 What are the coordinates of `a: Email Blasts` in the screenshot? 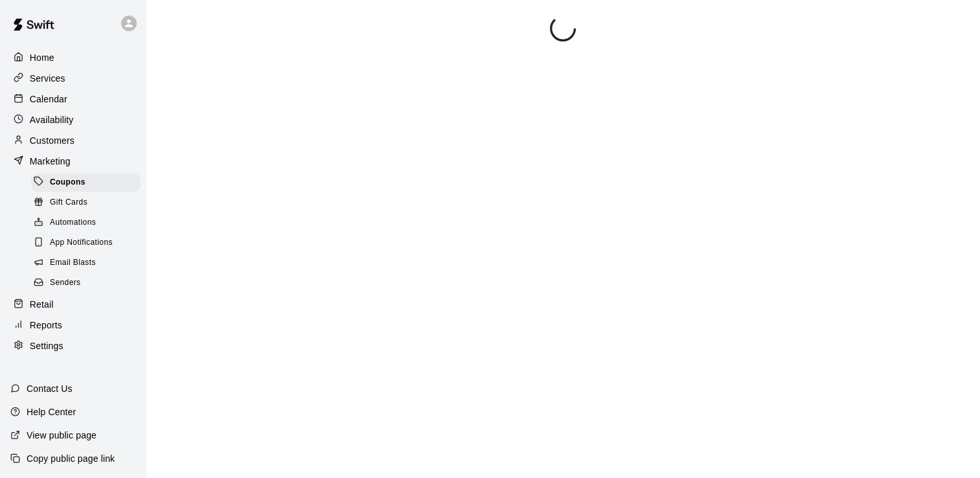 It's located at (88, 263).